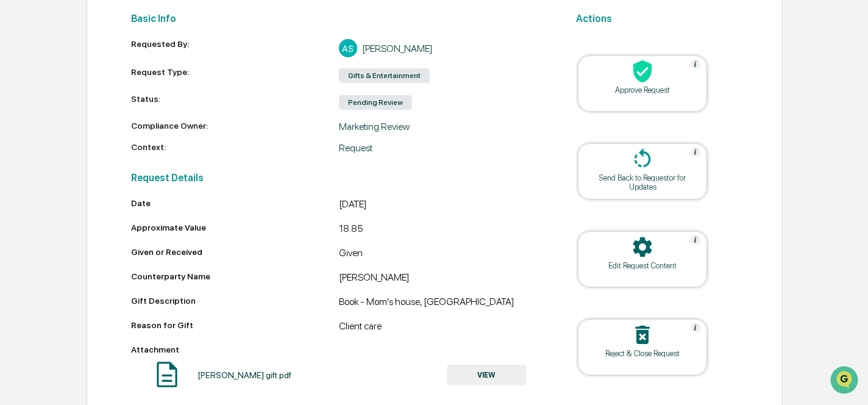 This screenshot has height=405, width=868. Describe the element at coordinates (15, 15) in the screenshot. I see `button: Open customer support` at that location.